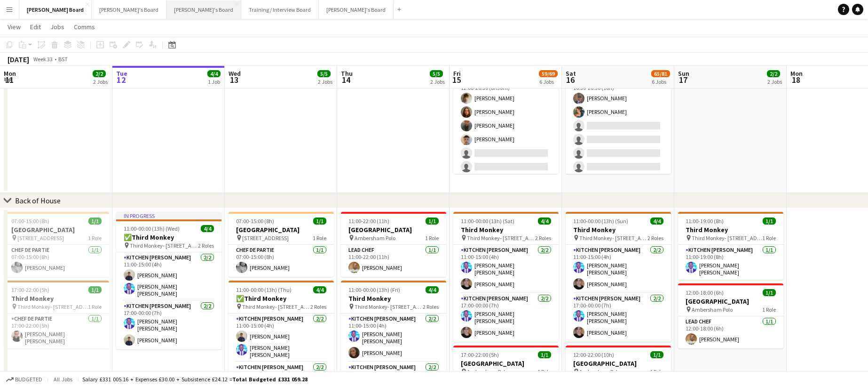  I want to click on span: All jobs, so click(63, 379).